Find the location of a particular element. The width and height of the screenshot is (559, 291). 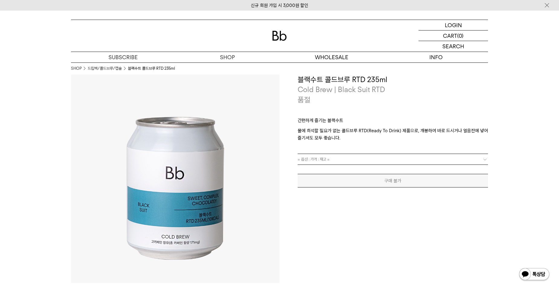

a: SUBSCRIBE is located at coordinates (123, 57).